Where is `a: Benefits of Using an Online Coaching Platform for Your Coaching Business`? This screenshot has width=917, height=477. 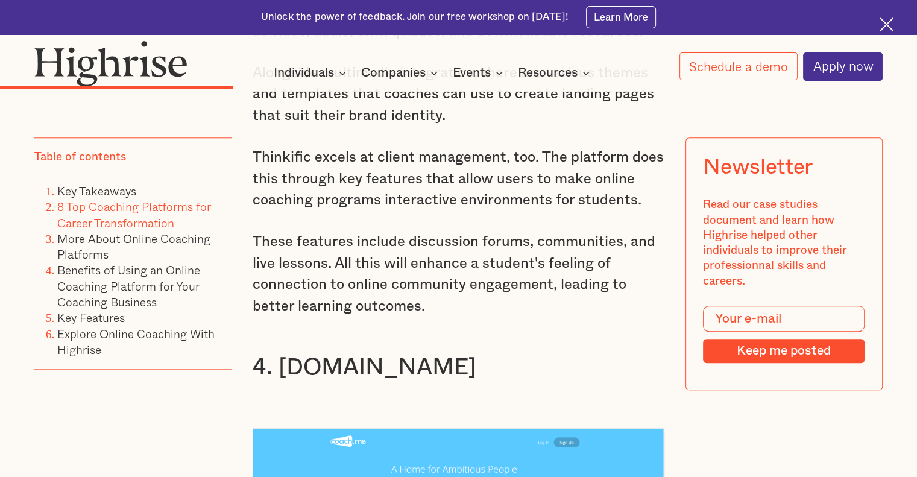 a: Benefits of Using an Online Coaching Platform for Your Coaching Business is located at coordinates (128, 286).